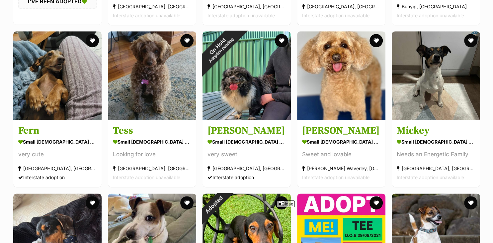 This screenshot has height=243, width=493. I want to click on img: Tess, so click(152, 75).